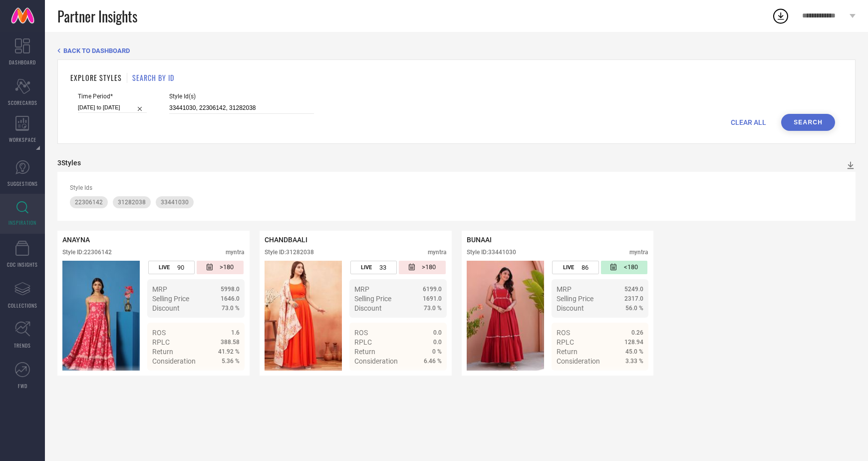 This screenshot has width=868, height=461. What do you see at coordinates (22, 62) in the screenshot?
I see `span: DASHBOARD` at bounding box center [22, 62].